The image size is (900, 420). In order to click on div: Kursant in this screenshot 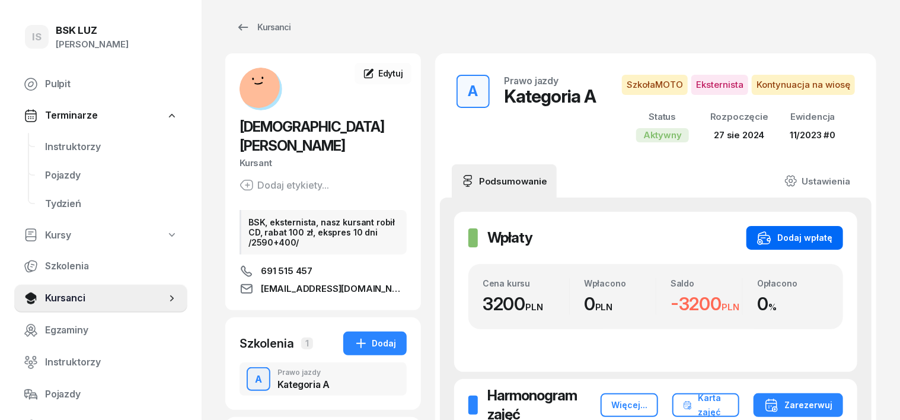, I will do `click(323, 163)`.